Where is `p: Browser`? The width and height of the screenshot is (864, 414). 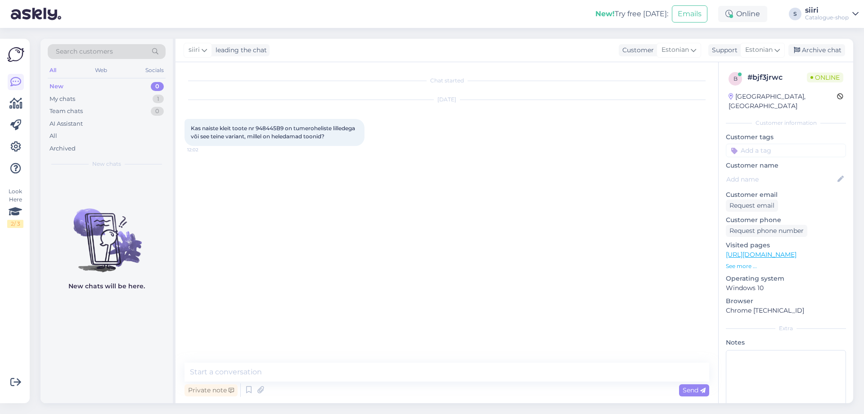
p: Browser is located at coordinates (786, 301).